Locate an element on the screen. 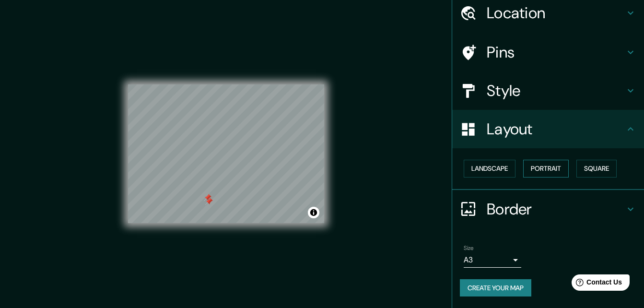  canvas: Map is located at coordinates (226, 154).